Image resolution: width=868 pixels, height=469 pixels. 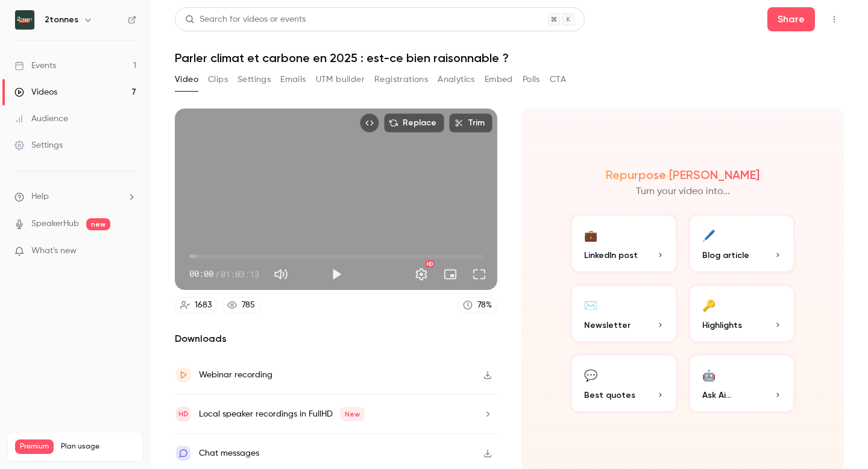 What do you see at coordinates (484, 305) in the screenshot?
I see `div: 78 %` at bounding box center [484, 305].